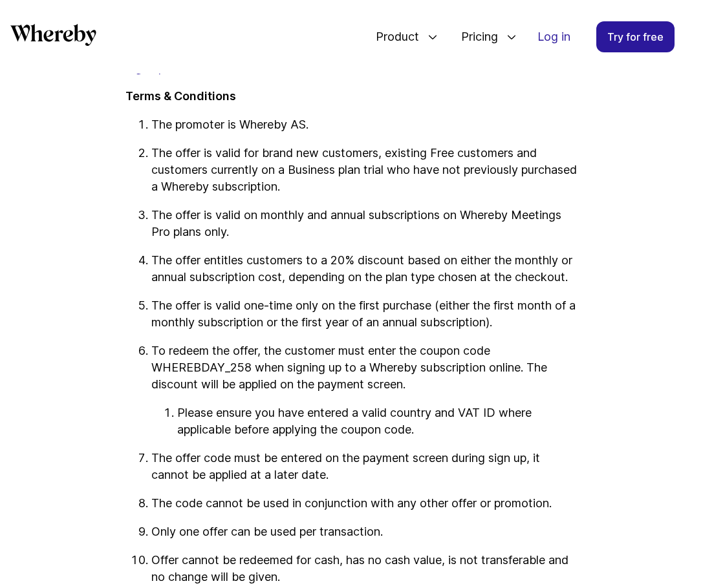 The width and height of the screenshot is (703, 588). Describe the element at coordinates (53, 35) in the screenshot. I see `svg: Whereby` at that location.